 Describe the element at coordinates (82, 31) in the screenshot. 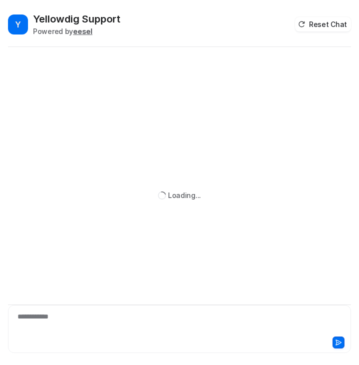

I see `b: eesel` at that location.